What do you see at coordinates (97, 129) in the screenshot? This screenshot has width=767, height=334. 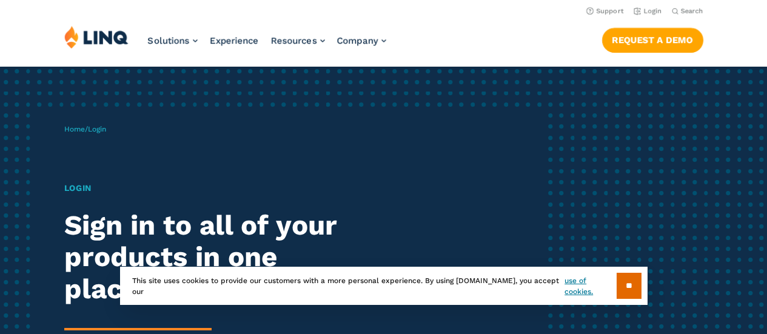 I see `span: Login` at bounding box center [97, 129].